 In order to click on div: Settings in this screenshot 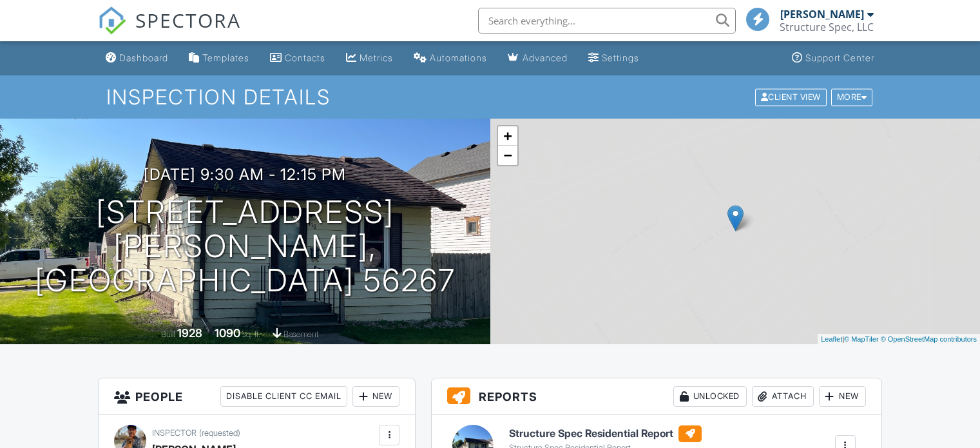, I will do `click(621, 57)`.